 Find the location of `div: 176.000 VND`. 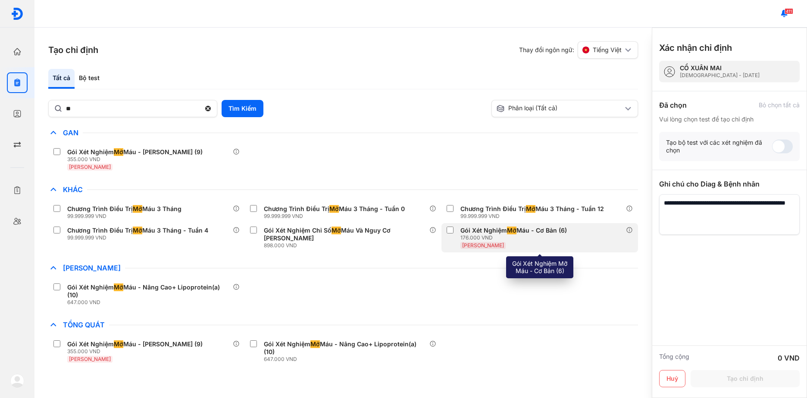

div: 176.000 VND is located at coordinates (515, 238).